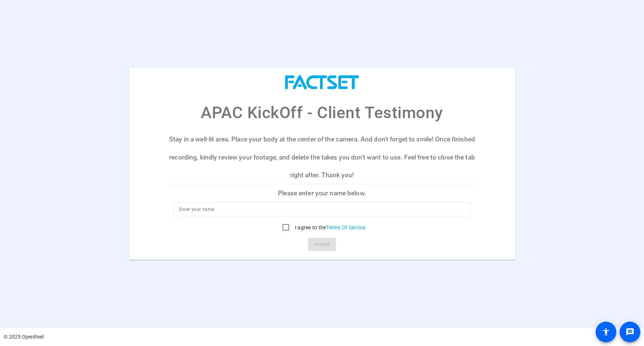 This screenshot has width=644, height=346. What do you see at coordinates (322, 113) in the screenshot?
I see `p: APAC KickOff - Client Testimony` at bounding box center [322, 113].